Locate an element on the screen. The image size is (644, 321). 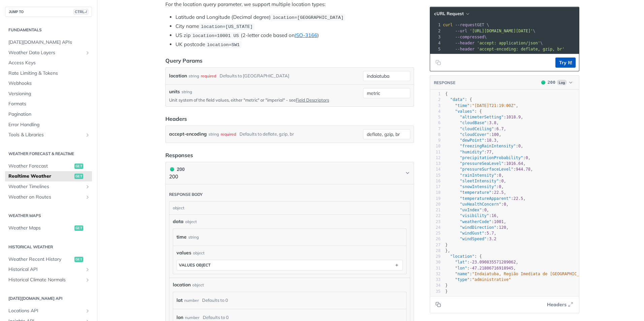
div: 6 is located at coordinates (435, 123).